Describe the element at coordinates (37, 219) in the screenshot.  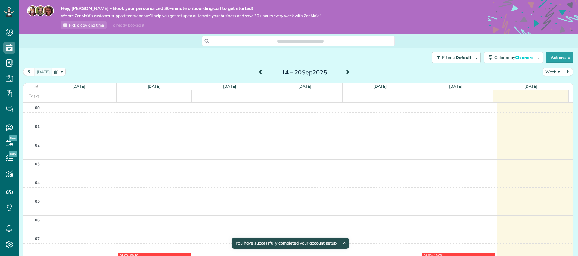
I see `span: 06` at that location.